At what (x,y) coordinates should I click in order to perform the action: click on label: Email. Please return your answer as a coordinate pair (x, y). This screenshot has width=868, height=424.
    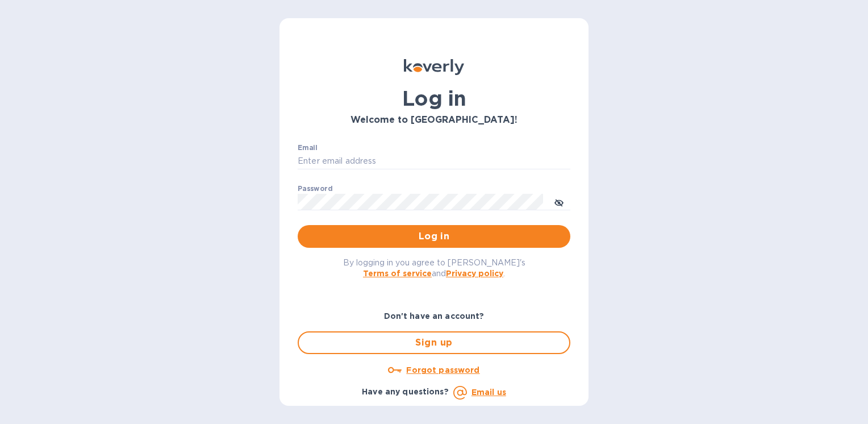
    Looking at the image, I should click on (307, 148).